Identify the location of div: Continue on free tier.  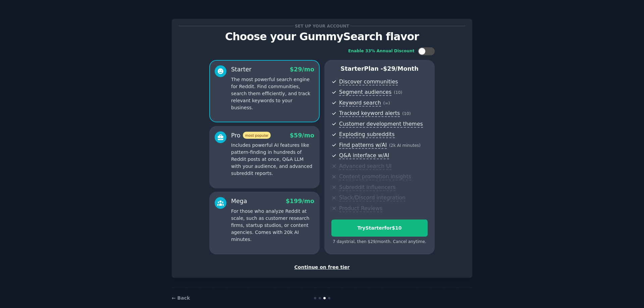
(322, 267).